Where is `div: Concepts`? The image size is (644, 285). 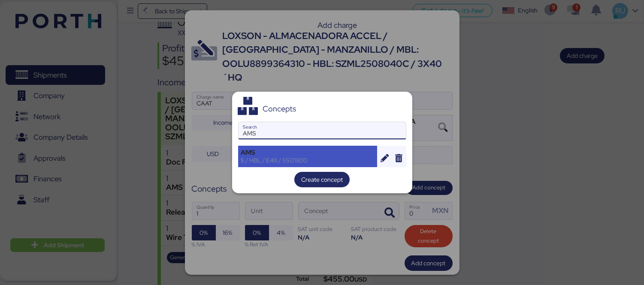 div: Concepts is located at coordinates (280, 109).